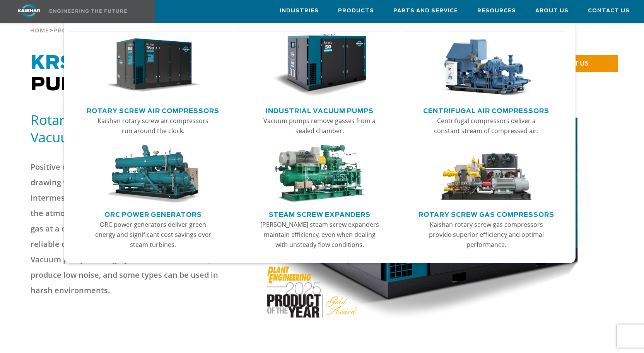  I want to click on span: KRSV, so click(59, 63).